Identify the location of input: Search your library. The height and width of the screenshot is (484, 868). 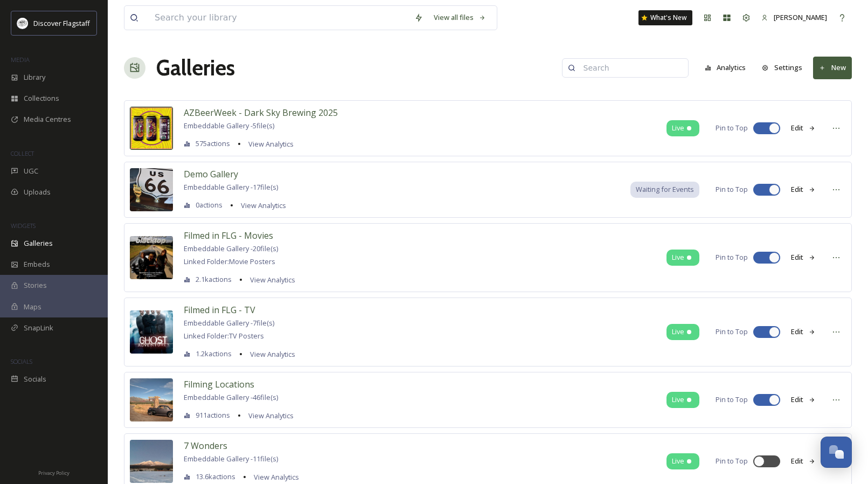
(279, 18).